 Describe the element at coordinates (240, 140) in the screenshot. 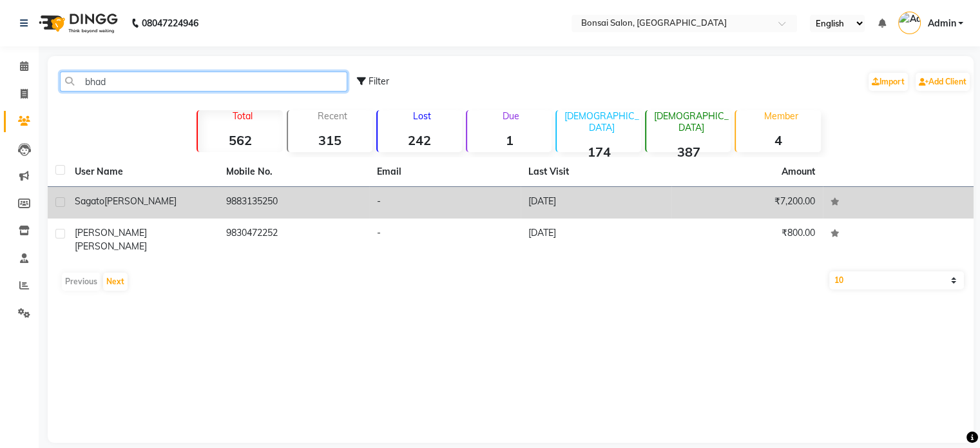

I see `strong: 562` at that location.